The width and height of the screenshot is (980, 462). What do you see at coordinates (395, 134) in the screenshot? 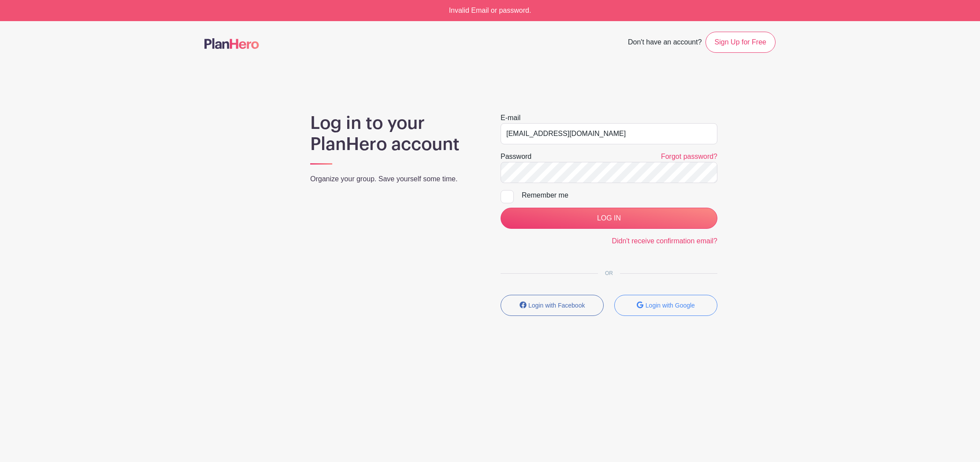
I see `h1: Log in to your PlanHero account` at bounding box center [395, 134].